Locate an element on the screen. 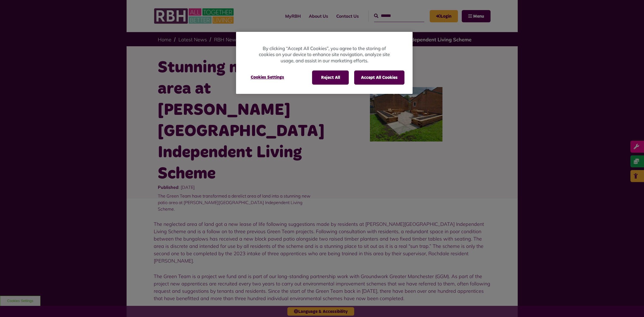  button: Reject All is located at coordinates (330, 77).